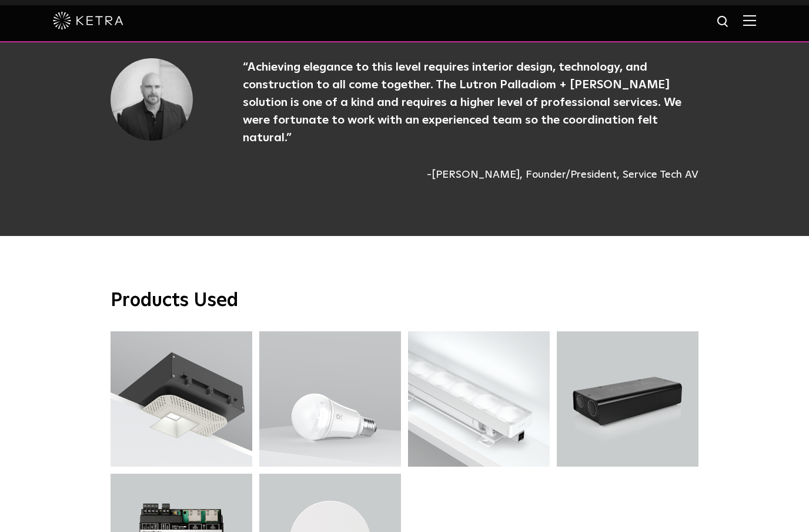 The image size is (809, 532). Describe the element at coordinates (723, 21) in the screenshot. I see `img: search icon` at that location.